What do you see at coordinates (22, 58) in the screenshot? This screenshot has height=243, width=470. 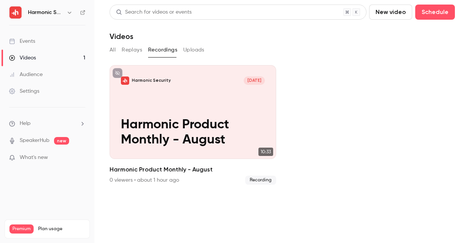 I see `div: Videos` at bounding box center [22, 58].